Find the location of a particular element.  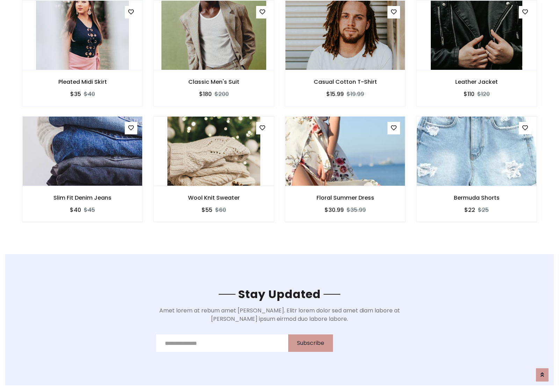

button: Subscribe is located at coordinates (310, 343).